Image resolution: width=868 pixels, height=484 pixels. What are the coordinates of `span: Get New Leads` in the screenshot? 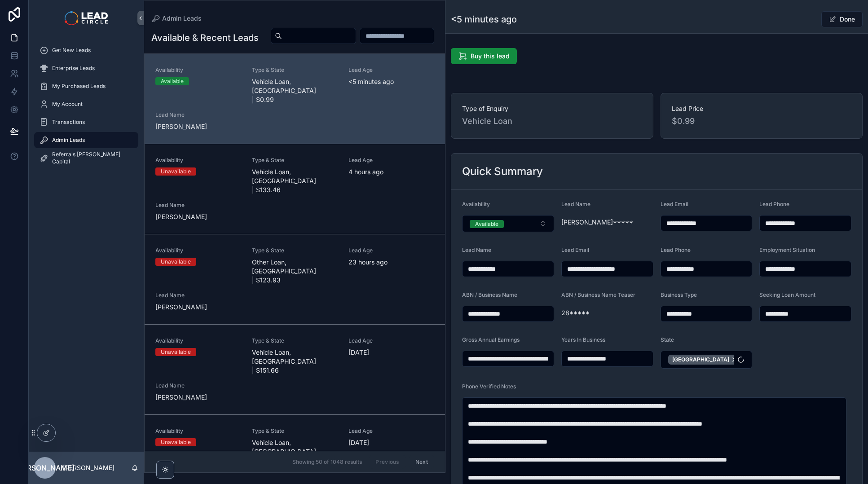 It's located at (71, 50).